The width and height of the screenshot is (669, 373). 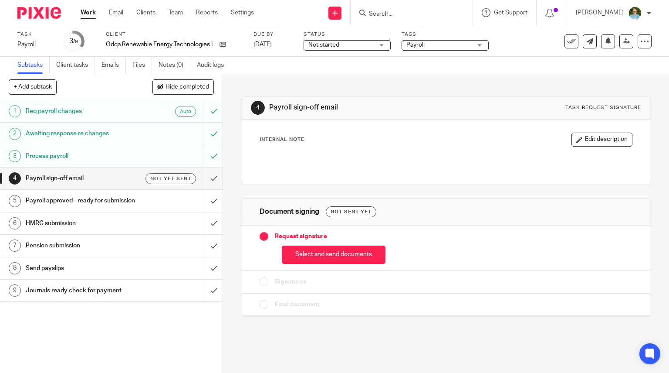 I want to click on div: 6, so click(x=15, y=223).